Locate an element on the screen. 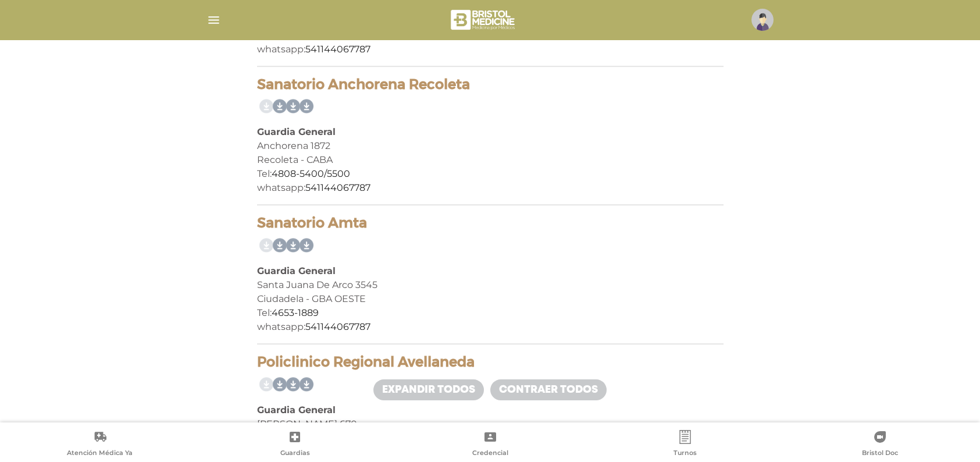  a: Bristol Doc is located at coordinates (880, 445).